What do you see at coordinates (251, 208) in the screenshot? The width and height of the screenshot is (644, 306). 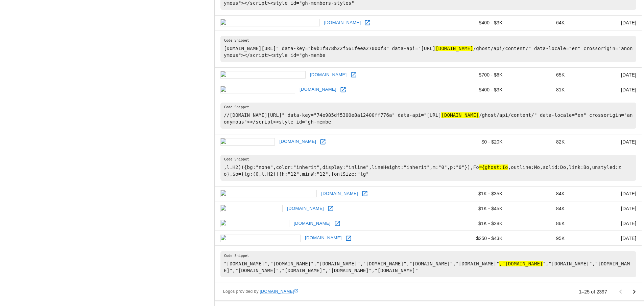 I see `img: ystrickler.com icon` at bounding box center [251, 208].